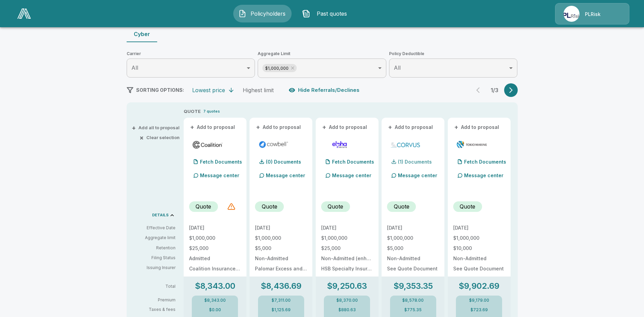  I want to click on p: Palomar Excess and Surplus Insurance Company NAIC# 16754 (A.M. Best A (Excellent), X Rated), so click(281, 268).